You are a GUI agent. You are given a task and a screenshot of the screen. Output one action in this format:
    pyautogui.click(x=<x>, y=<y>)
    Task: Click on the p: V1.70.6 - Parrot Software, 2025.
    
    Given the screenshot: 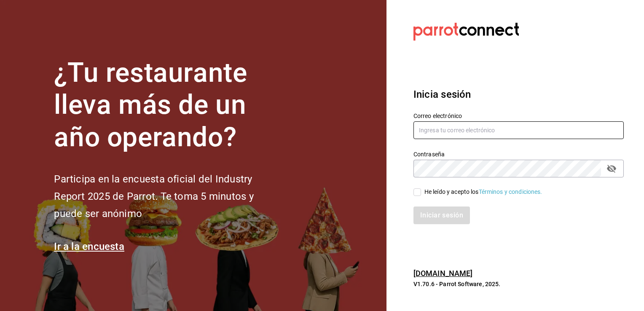 What is the action you would take?
    pyautogui.click(x=518, y=284)
    